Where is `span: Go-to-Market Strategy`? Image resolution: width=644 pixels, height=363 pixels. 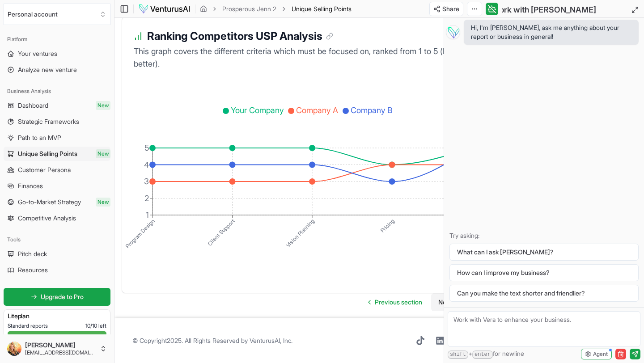
span: Go-to-Market Strategy is located at coordinates (49, 202).